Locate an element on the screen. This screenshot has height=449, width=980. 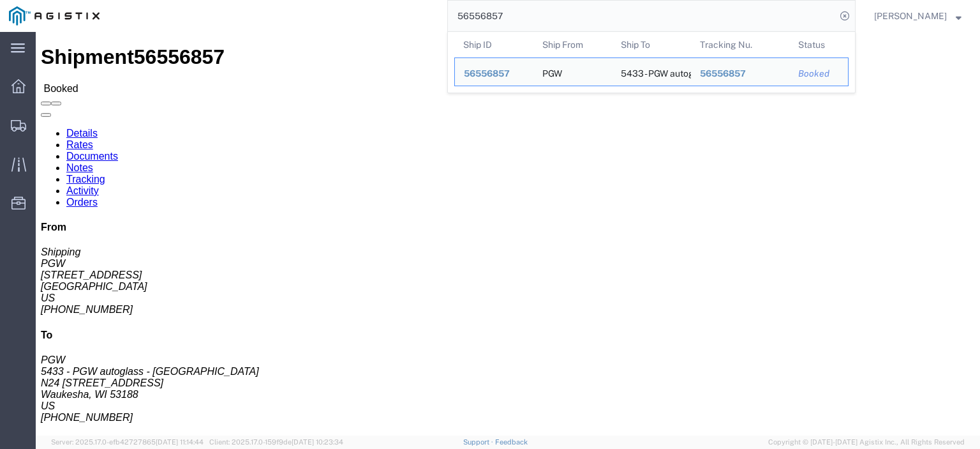
img: logo is located at coordinates (54, 16).